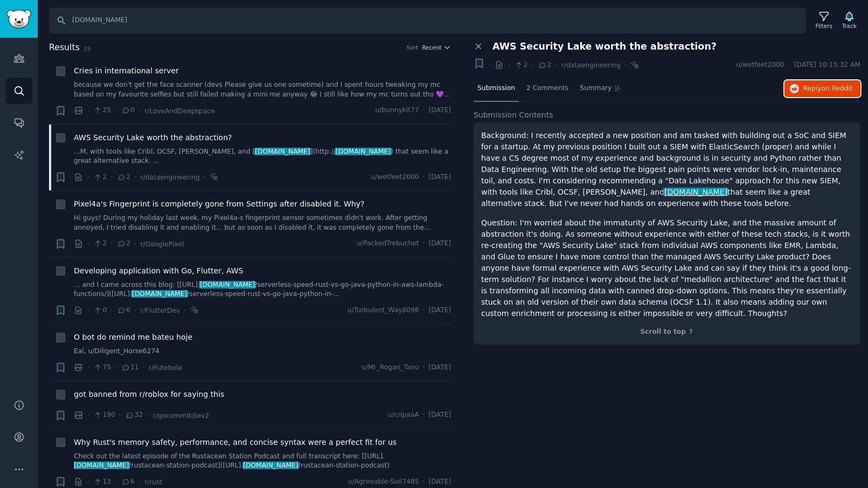 The width and height of the screenshot is (868, 488). What do you see at coordinates (130, 368) in the screenshot?
I see `span: 11` at bounding box center [130, 368].